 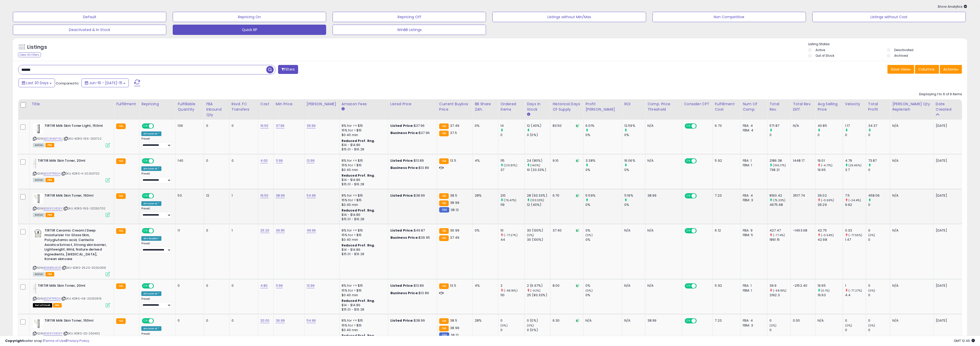 What do you see at coordinates (37, 47) in the screenshot?
I see `h5: Listings` at bounding box center [37, 47].